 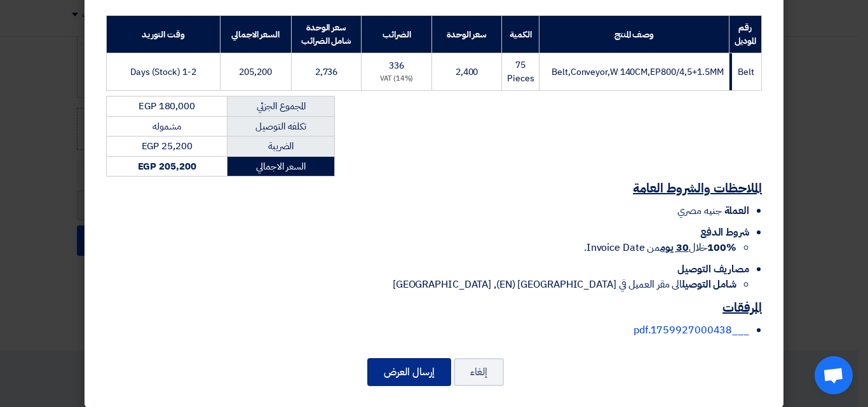 What do you see at coordinates (744, 72) in the screenshot?
I see `td: Belt` at bounding box center [744, 72].